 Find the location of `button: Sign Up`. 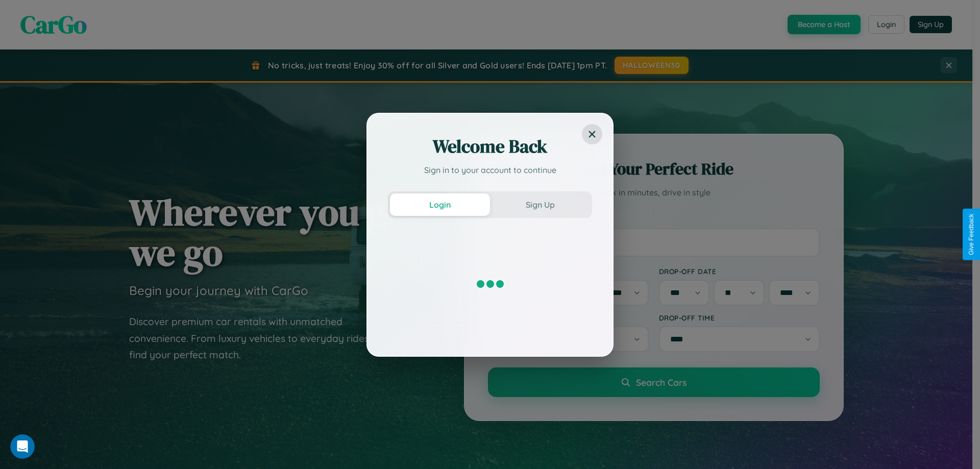

button: Sign Up is located at coordinates (540, 205).